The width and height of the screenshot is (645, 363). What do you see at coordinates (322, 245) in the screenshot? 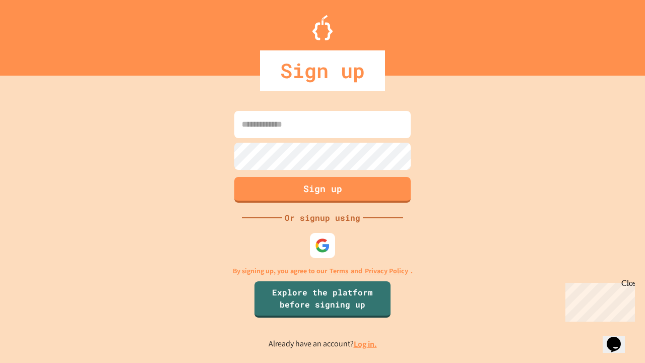
I see `img: google-icon.svg` at bounding box center [322, 245].